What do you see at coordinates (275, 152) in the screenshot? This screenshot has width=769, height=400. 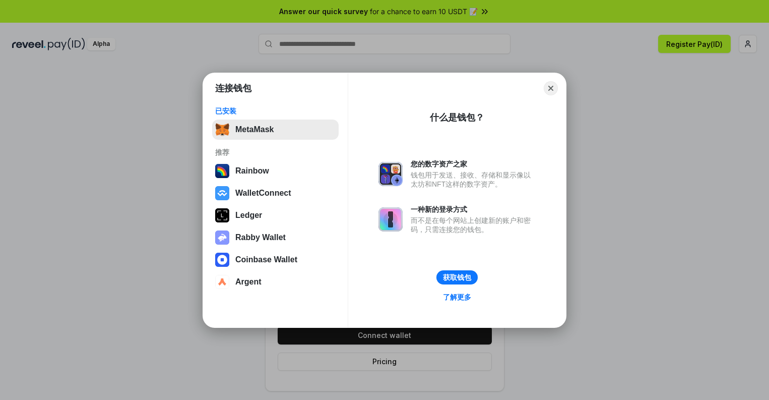 I see `div: 推荐` at bounding box center [275, 152].